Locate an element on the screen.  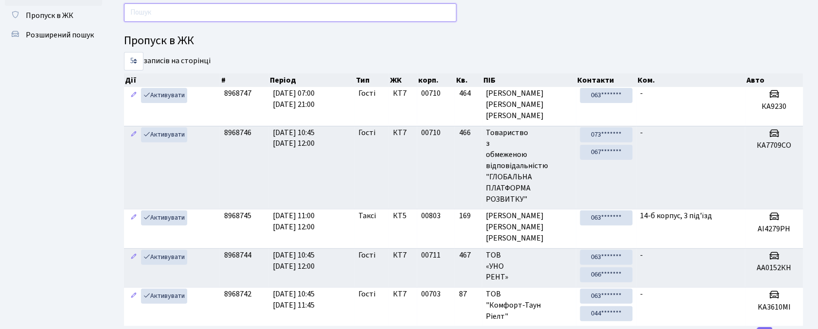
span: 8968742 is located at coordinates (238, 294).